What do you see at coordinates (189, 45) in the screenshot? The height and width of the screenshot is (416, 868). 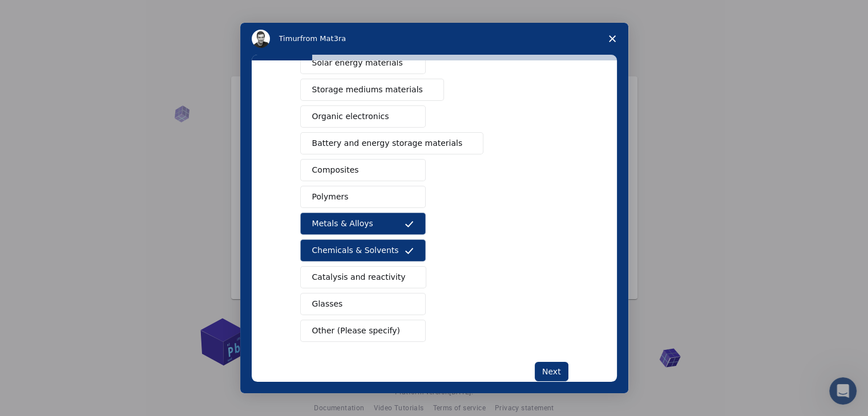 I see `span: Greetings! ✋ Let us know if you have any questions. We are here to help.` at bounding box center [189, 45].